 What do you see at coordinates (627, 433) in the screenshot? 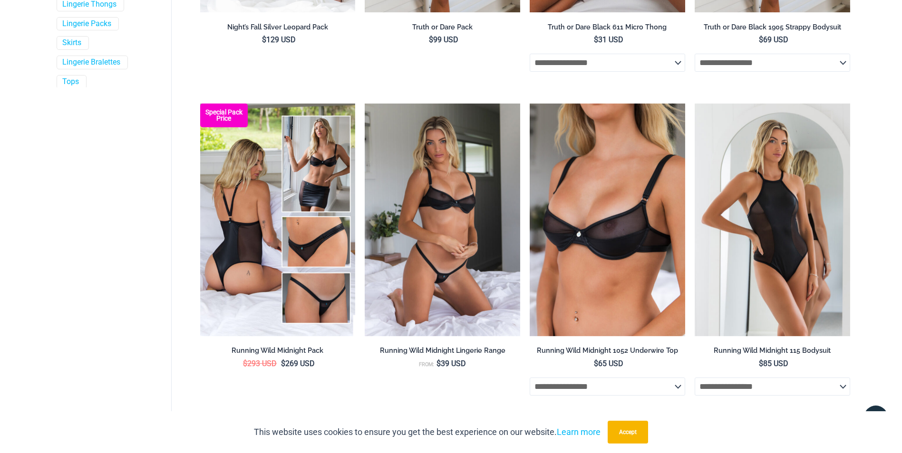
I see `button: Accept` at bounding box center [627, 433].